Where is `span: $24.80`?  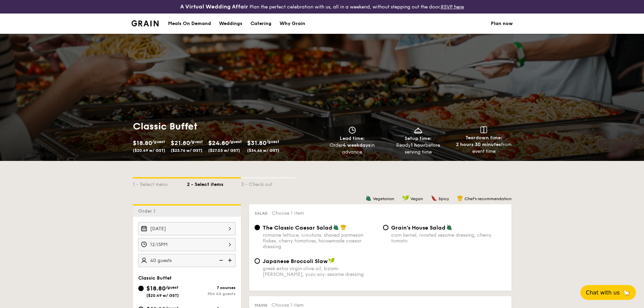 span: $24.80 is located at coordinates (219, 143).